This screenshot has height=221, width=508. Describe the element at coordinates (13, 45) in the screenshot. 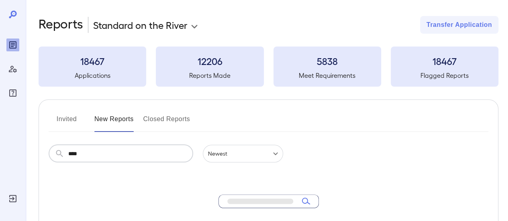

I see `div: Reports` at that location.